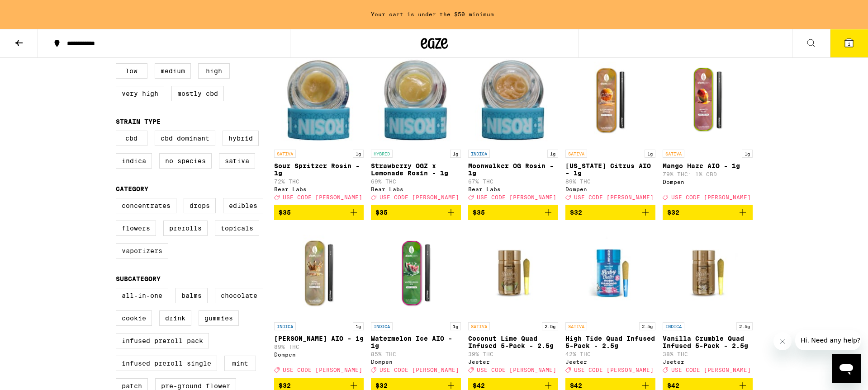 This screenshot has width=868, height=390. Describe the element at coordinates (319, 130) in the screenshot. I see `a: Open page for Sour Spritzer Rosin - 1g from Bear Labs` at that location.